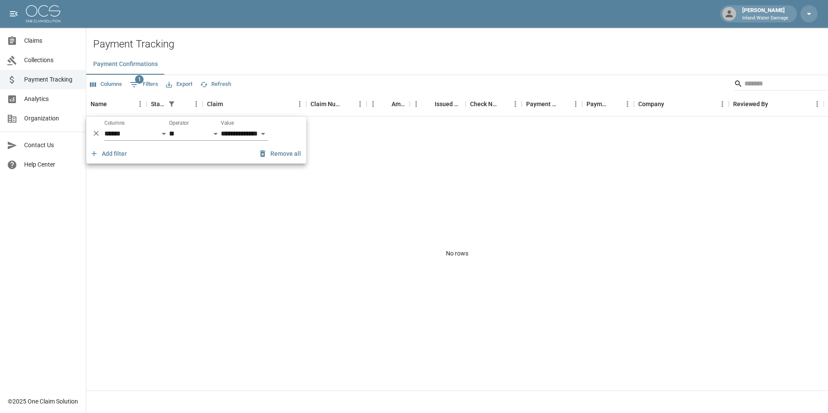 This screenshot has width=828, height=413. Describe the element at coordinates (43, 401) in the screenshot. I see `div: © 2025 One Claim Solution` at that location.